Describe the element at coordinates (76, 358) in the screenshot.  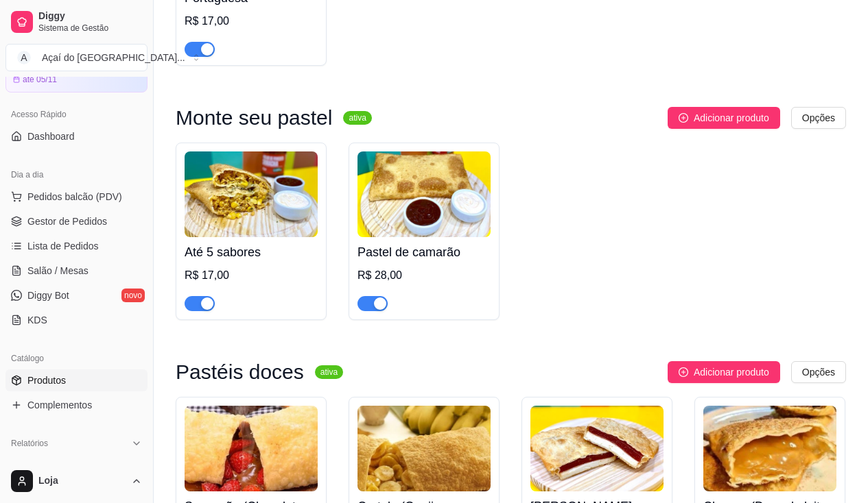
I see `div: Catálogo` at that location.